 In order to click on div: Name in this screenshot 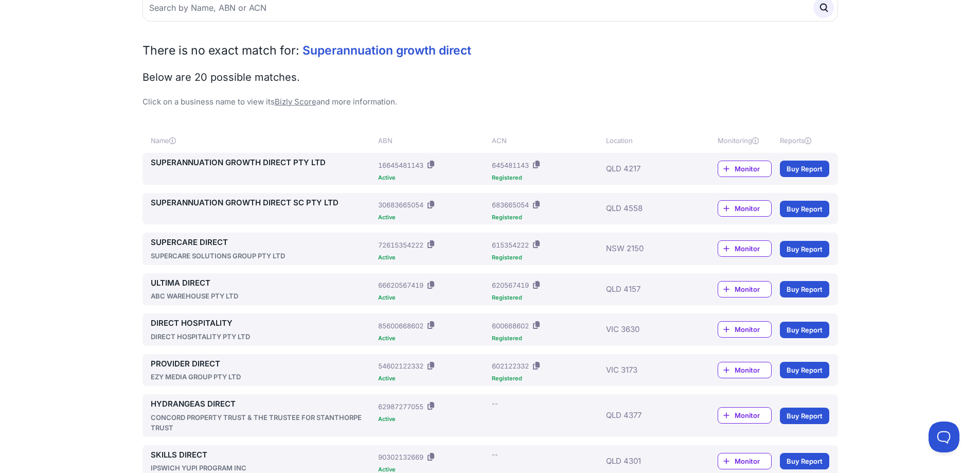, I will do `click(262, 140)`.